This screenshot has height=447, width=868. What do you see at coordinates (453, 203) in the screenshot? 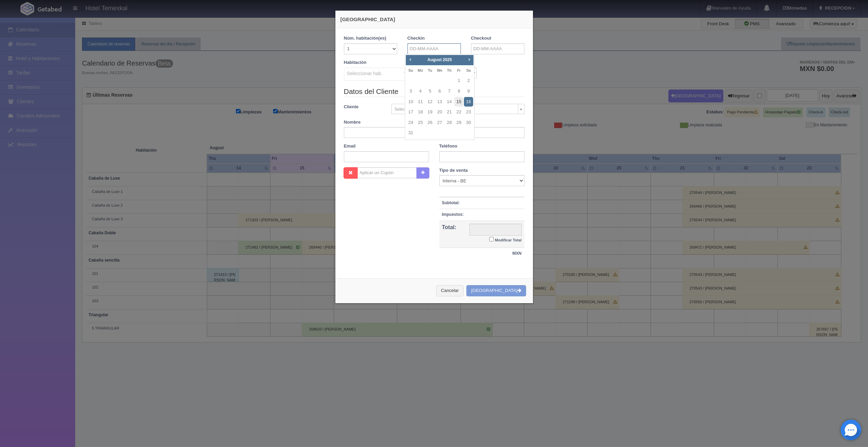
I see `th: Subtotal:` at bounding box center [453, 203].